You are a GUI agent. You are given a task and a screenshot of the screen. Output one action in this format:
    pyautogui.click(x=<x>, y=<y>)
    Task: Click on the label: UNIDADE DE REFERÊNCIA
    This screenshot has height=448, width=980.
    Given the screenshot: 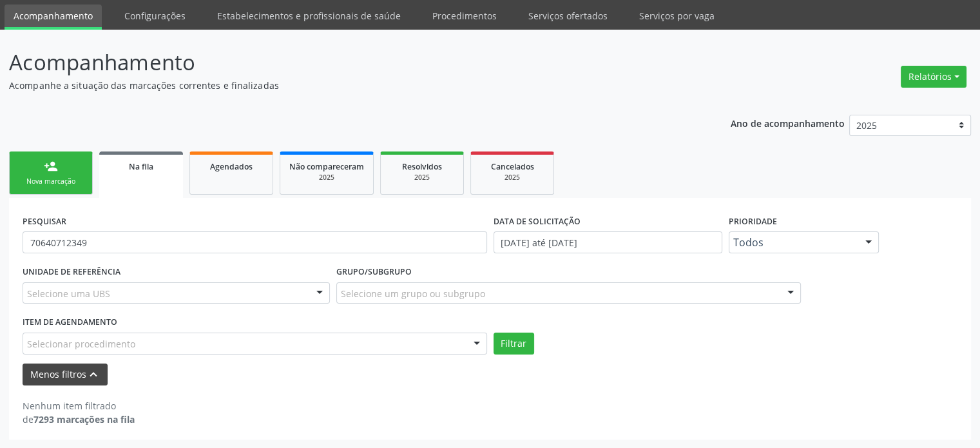 What is the action you would take?
    pyautogui.click(x=71, y=272)
    